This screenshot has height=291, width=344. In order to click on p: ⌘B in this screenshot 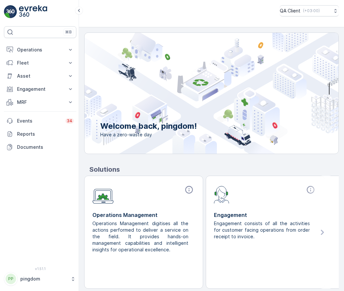, I will do `click(69, 32)`.